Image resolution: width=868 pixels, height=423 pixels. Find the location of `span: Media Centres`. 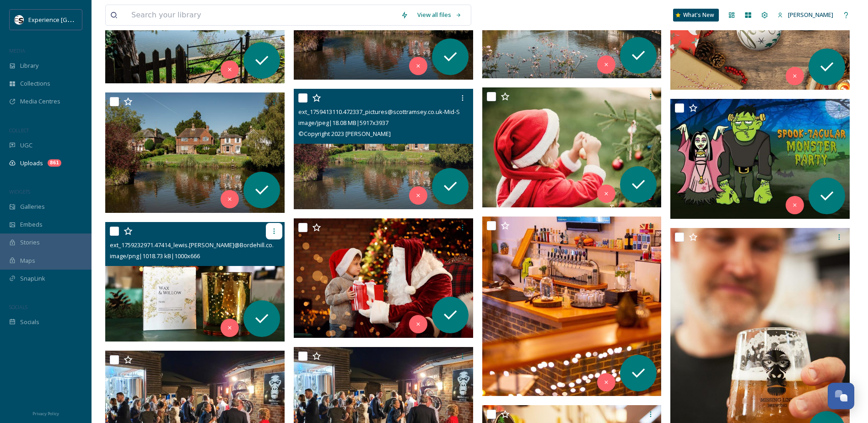

span: Media Centres is located at coordinates (40, 101).